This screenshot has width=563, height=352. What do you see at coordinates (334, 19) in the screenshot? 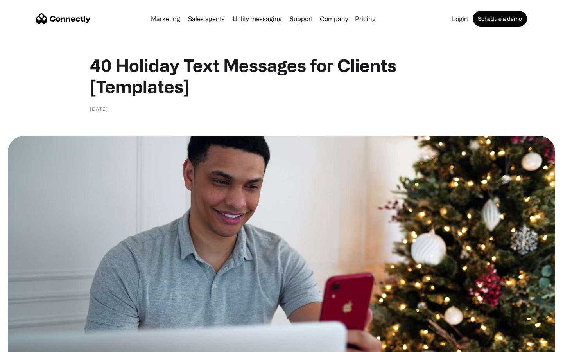
I see `div: Company` at bounding box center [334, 19].